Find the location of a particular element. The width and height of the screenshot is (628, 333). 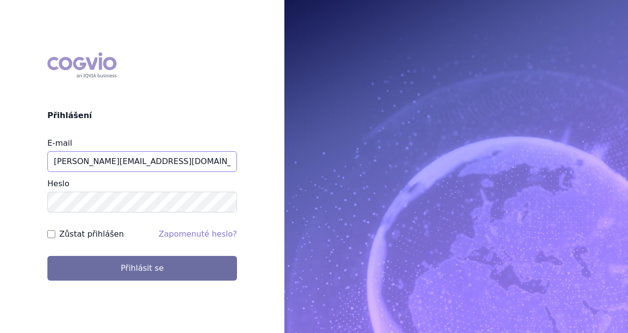

div: COGVIO is located at coordinates (82, 65).